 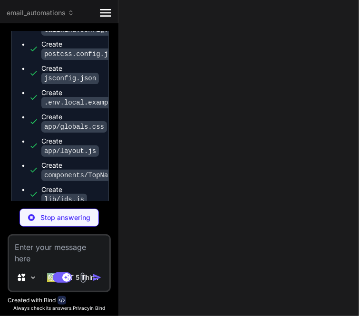 I want to click on p: Always check its answers. in Bind, so click(x=59, y=308).